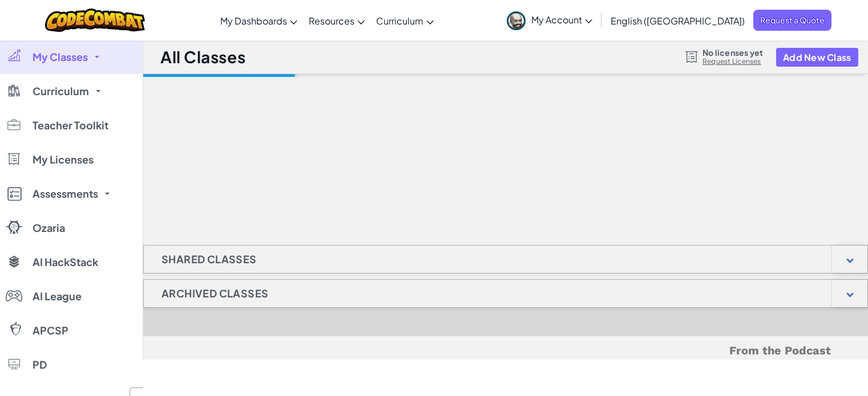 The width and height of the screenshot is (868, 396). Describe the element at coordinates (733, 62) in the screenshot. I see `a: Request Licenses` at that location.